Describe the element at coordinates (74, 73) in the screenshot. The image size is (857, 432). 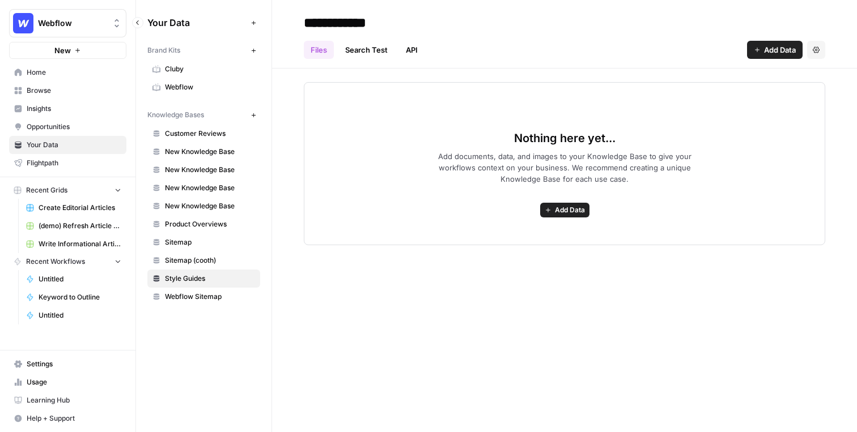
I see `span: Home` at that location.